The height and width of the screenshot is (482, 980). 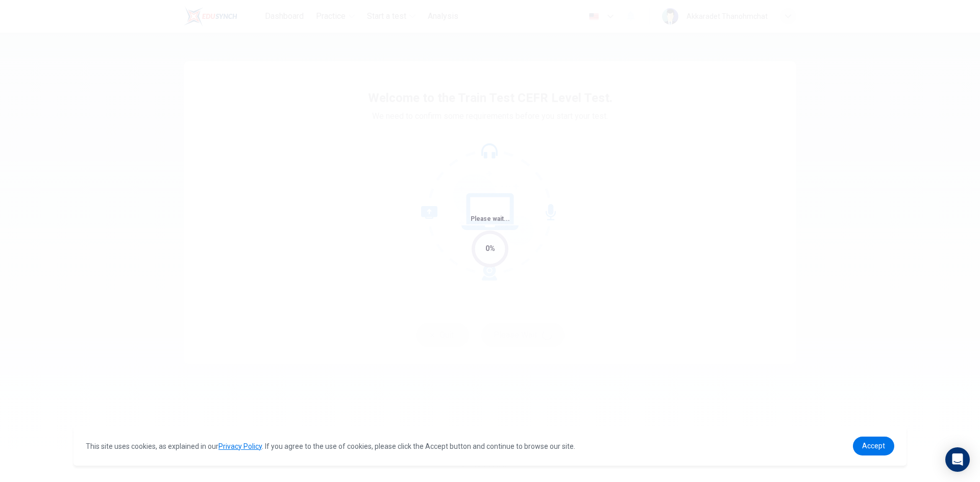 What do you see at coordinates (330, 446) in the screenshot?
I see `span: This site uses cookies, as explained in our . If you agree to the use of cookies, please click th...` at bounding box center [330, 446].